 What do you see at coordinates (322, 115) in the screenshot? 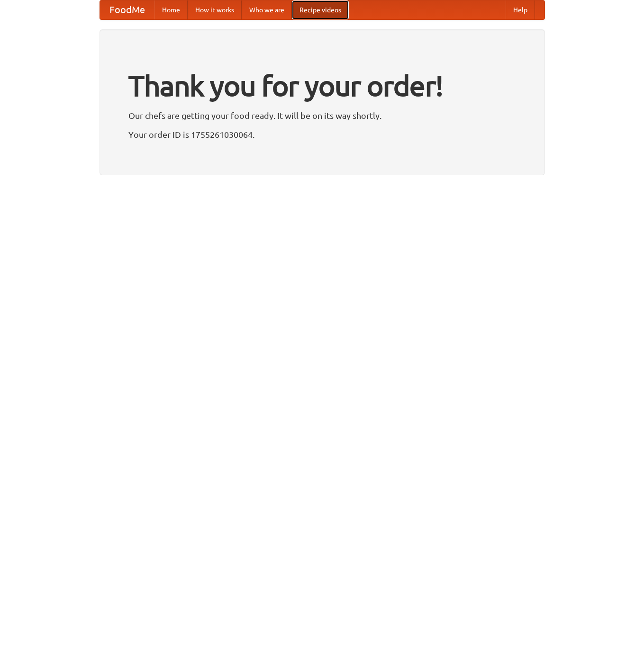
I see `p: Our chefs are getting your food ready. It will be on its way shortly.` at bounding box center [322, 115].